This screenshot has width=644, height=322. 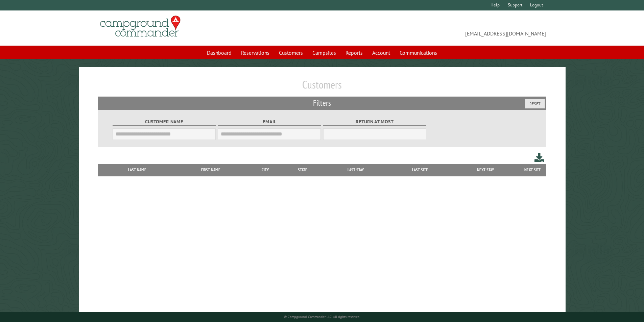 What do you see at coordinates (420, 170) in the screenshot?
I see `th: Last Site` at bounding box center [420, 170].